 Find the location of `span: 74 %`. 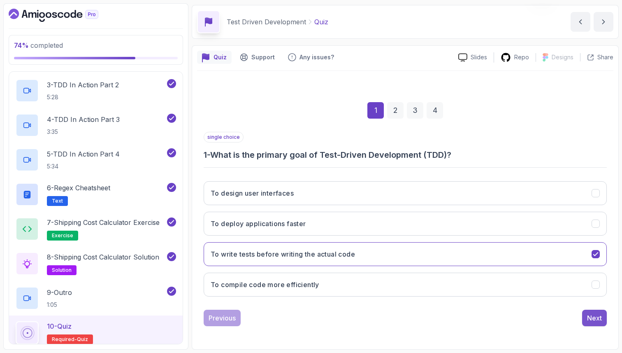

span: 74 % is located at coordinates (21, 45).